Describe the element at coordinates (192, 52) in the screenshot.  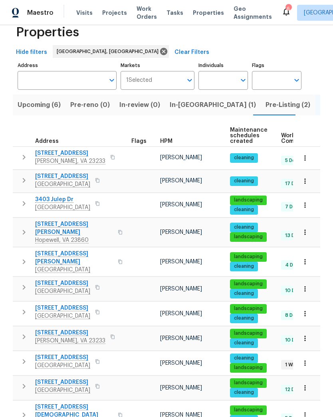
I see `button: Clear Filters` at that location.